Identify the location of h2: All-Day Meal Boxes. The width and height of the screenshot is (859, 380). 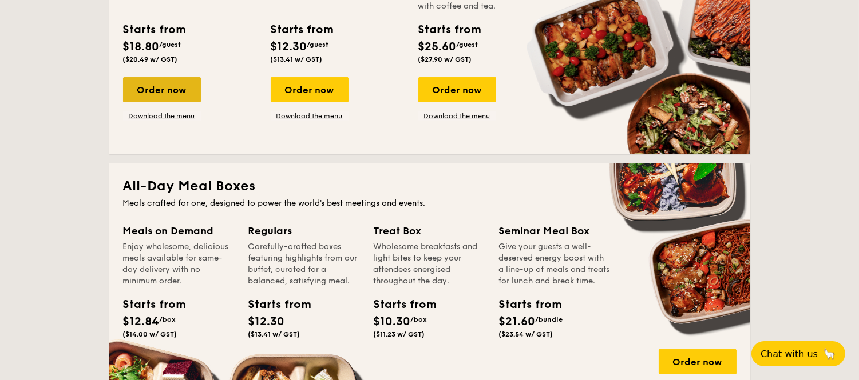
(430, 186).